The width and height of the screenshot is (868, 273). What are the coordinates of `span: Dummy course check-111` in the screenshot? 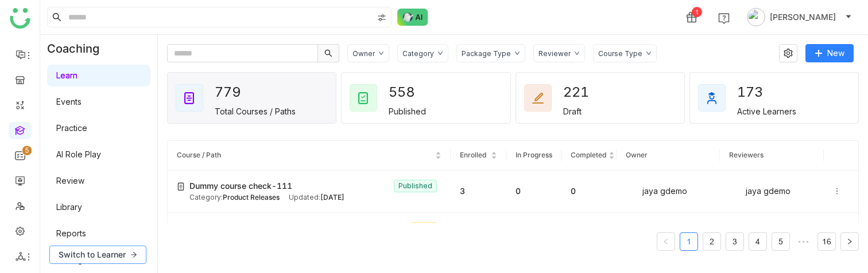 It's located at (241, 186).